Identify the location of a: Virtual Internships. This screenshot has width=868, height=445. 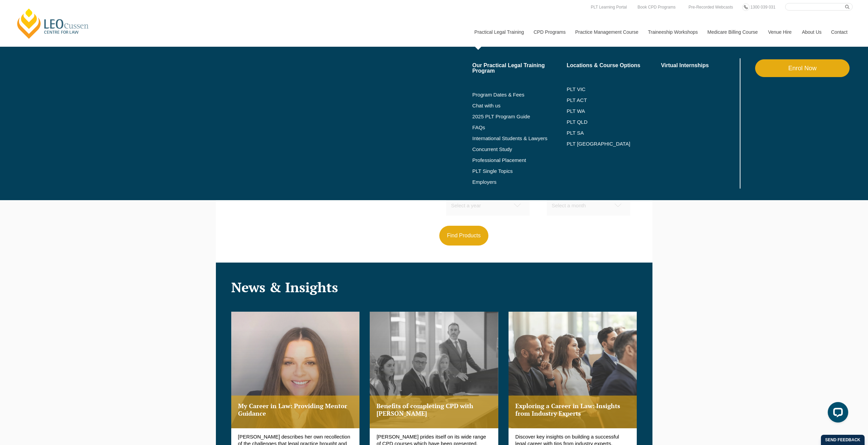
(700, 65).